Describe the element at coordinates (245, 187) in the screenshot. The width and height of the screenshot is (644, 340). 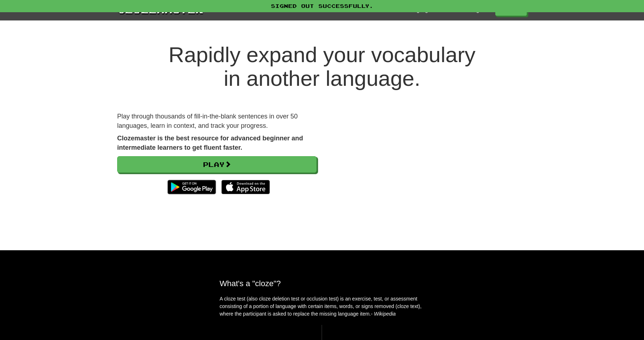
I see `img: Download_on_the_App_Store_Badge_US-UK_135x40-25178aeef6eb6b83b96f5f2d004eda3bffbb37122de64afbaef7...` at that location.